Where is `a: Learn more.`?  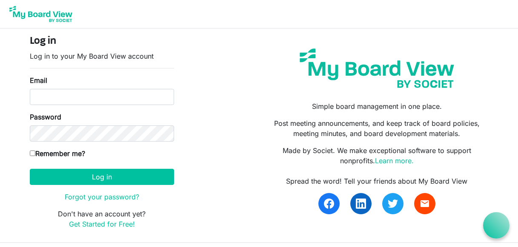 a: Learn more. is located at coordinates (394, 161).